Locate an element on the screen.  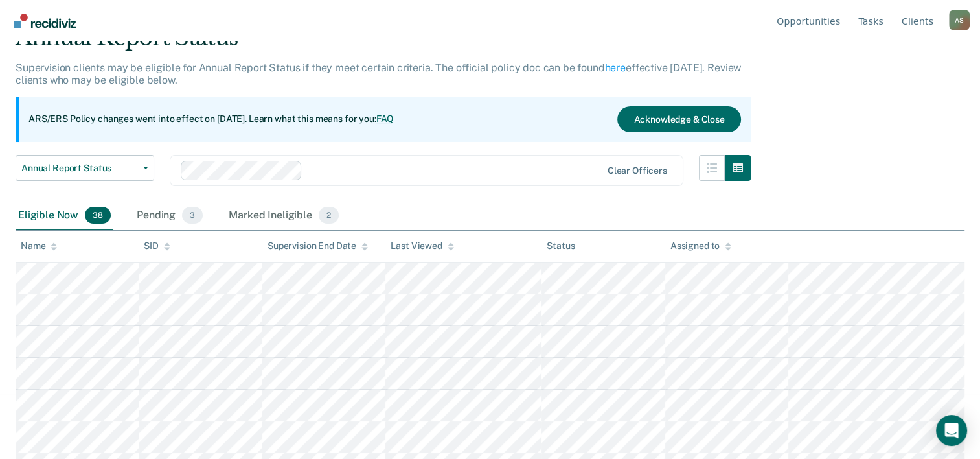
div: Eligible Now38 is located at coordinates (64, 216).